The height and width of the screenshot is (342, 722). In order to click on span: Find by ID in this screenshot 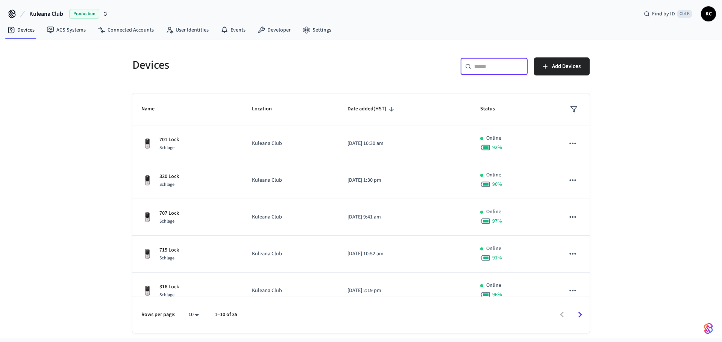, I will do `click(663, 14)`.